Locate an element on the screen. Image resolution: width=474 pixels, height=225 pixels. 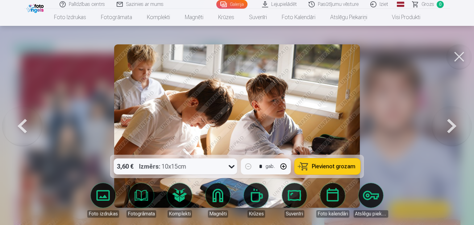
div: Suvenīri is located at coordinates (295, 214).